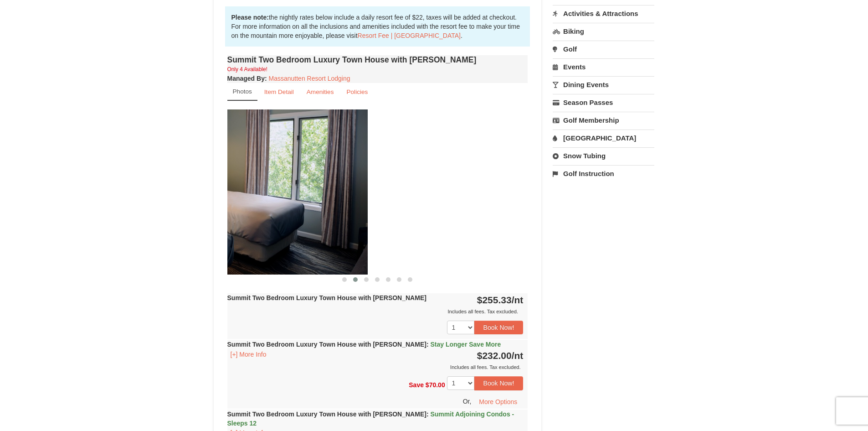 Image resolution: width=868 pixels, height=431 pixels. I want to click on button: More Options, so click(498, 402).